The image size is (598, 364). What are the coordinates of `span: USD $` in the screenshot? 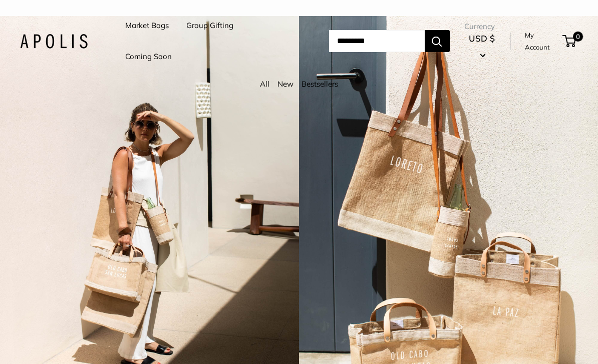 It's located at (481, 38).